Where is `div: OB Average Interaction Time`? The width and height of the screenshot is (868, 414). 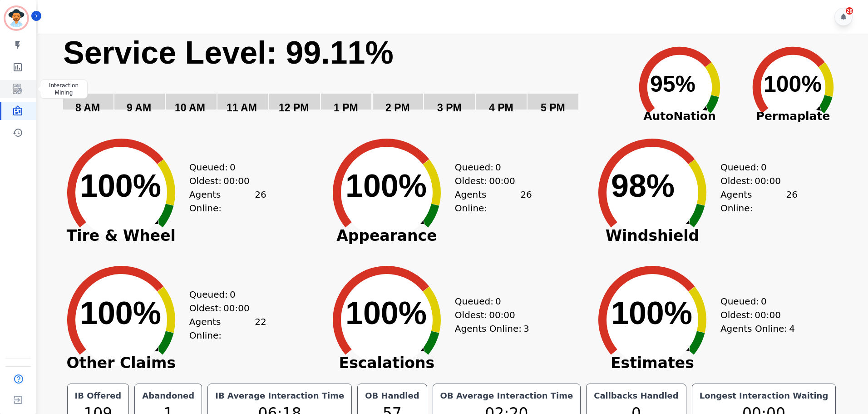
div: OB Average Interaction Time is located at coordinates (507, 395).